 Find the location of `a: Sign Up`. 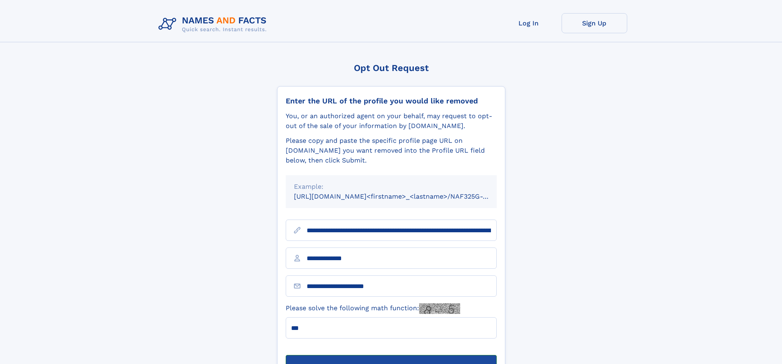

a: Sign Up is located at coordinates (594, 23).